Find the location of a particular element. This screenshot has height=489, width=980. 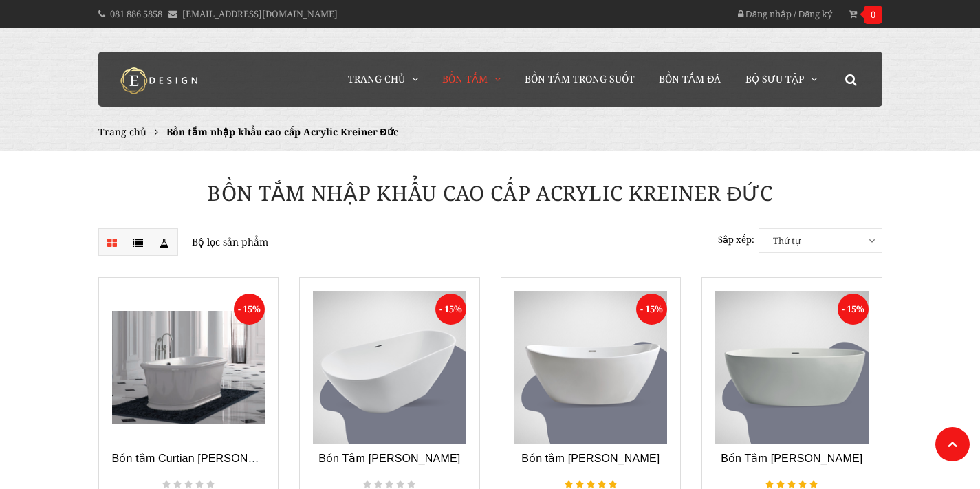

span: Bồn Tắm Trong Suốt is located at coordinates (579, 79).